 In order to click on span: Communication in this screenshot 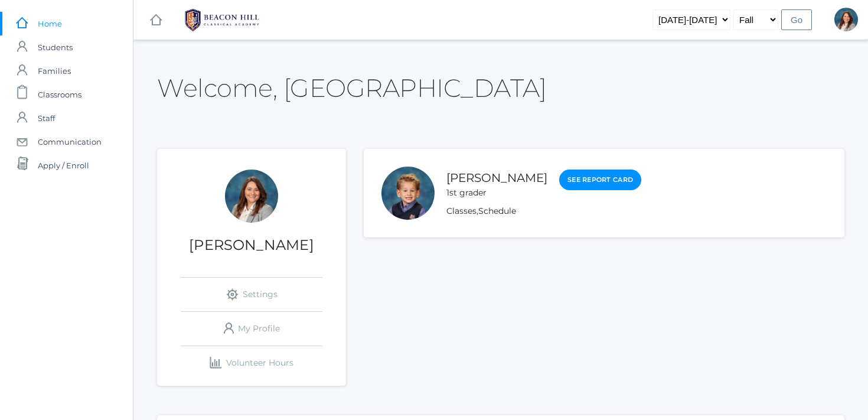, I will do `click(70, 142)`.